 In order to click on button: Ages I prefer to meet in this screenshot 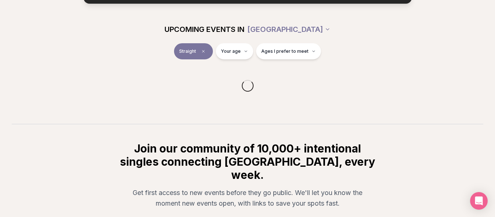, I will do `click(288, 51)`.